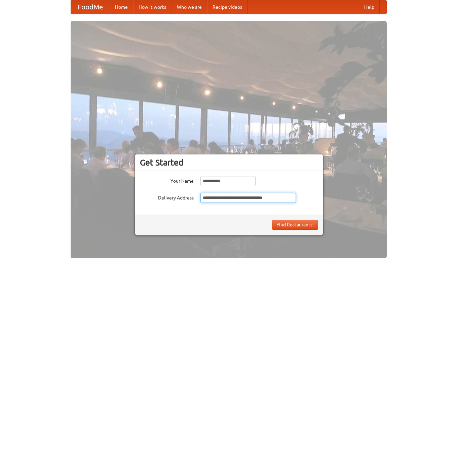  What do you see at coordinates (370, 7) in the screenshot?
I see `a: Help` at bounding box center [370, 7].